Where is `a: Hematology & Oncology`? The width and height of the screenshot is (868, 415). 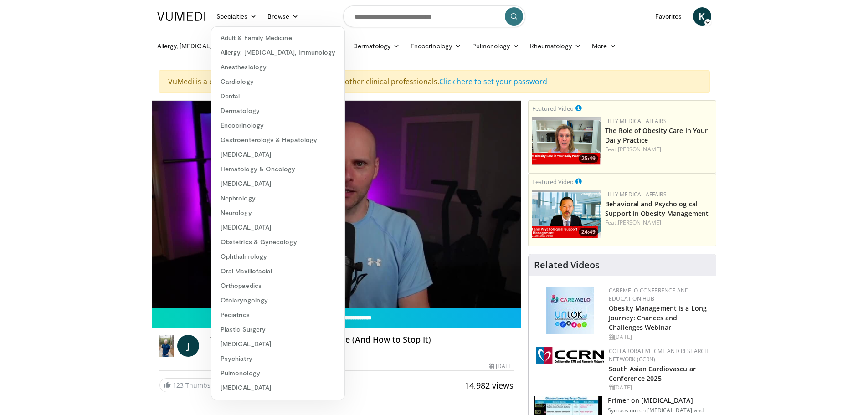 a: Hematology & Oncology is located at coordinates (278, 169).